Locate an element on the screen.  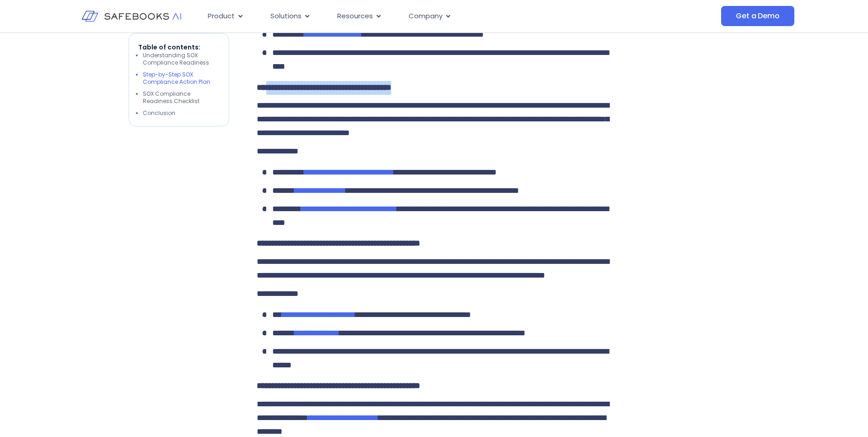
nav: Menu is located at coordinates (415, 16).